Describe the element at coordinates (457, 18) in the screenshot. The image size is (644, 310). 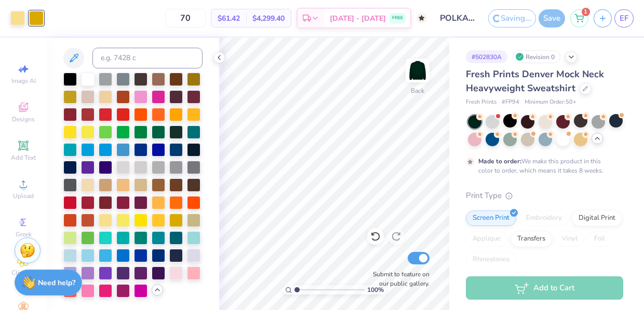
I see `input: Untitled Design` at that location.